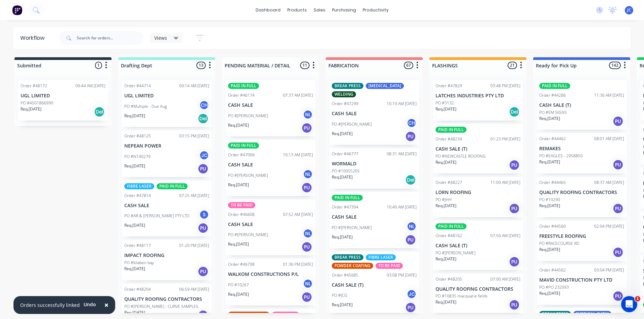  I want to click on div: Order #48205, so click(449, 279).